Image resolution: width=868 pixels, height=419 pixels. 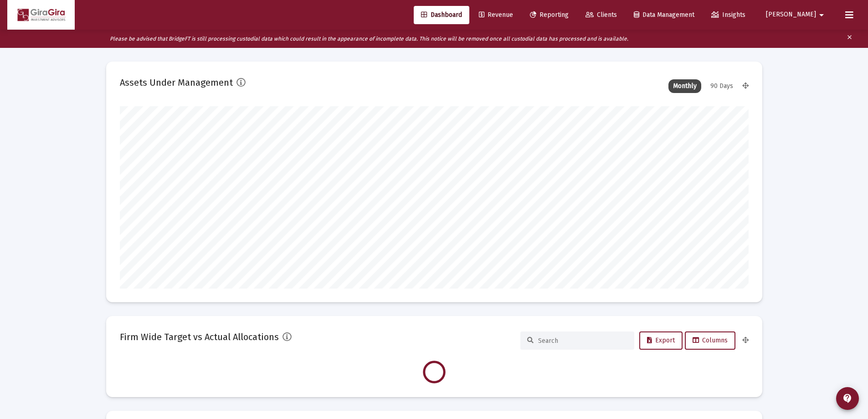 I want to click on a: Dashboard, so click(x=441, y=15).